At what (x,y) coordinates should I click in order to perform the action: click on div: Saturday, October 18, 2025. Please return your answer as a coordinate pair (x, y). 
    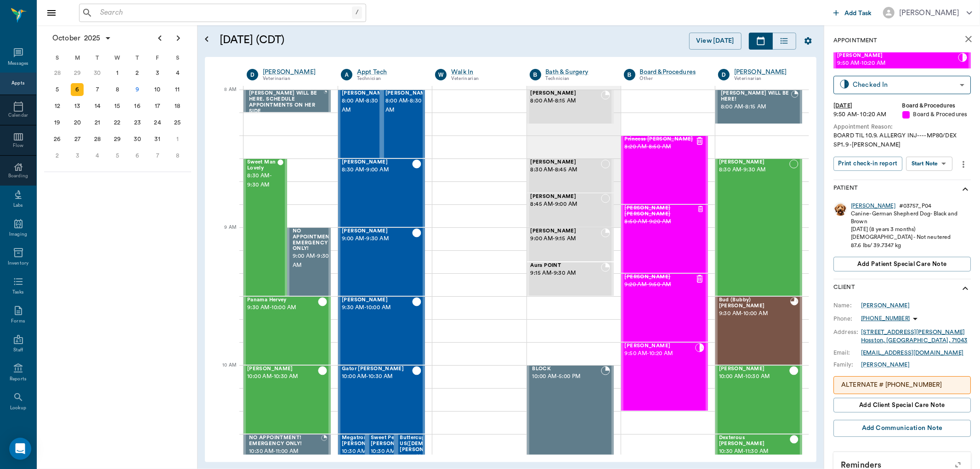
    Looking at the image, I should click on (177, 106).